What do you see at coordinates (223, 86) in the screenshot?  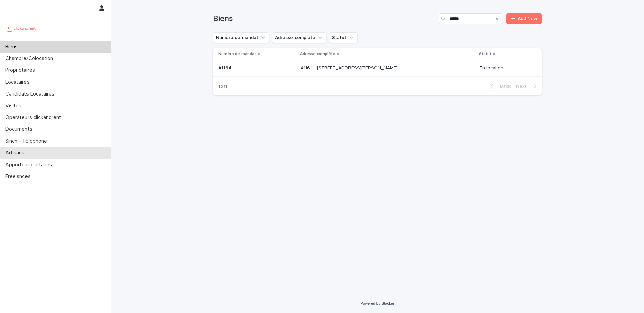 I see `p: 1 of 1` at bounding box center [223, 86].